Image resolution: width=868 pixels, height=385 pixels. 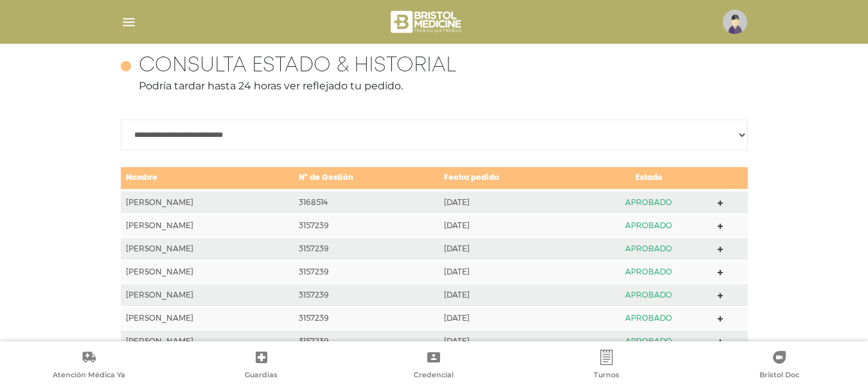 What do you see at coordinates (779, 365) in the screenshot?
I see `a: Bristol Doc` at bounding box center [779, 365].